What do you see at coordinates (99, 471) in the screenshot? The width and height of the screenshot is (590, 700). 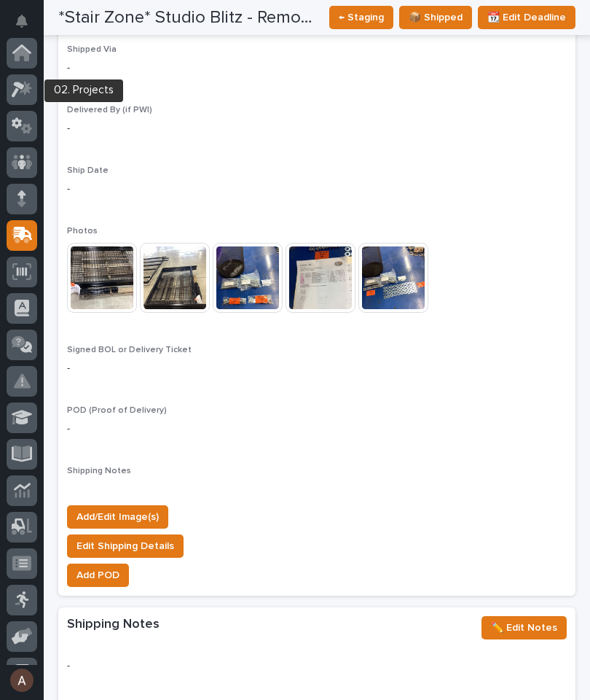 I see `span: Shipping Notes` at bounding box center [99, 471].